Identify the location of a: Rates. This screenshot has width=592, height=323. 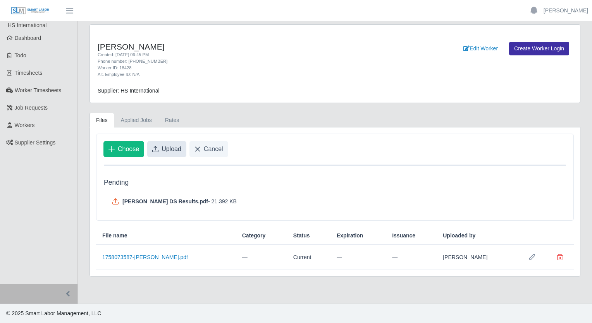
(172, 120).